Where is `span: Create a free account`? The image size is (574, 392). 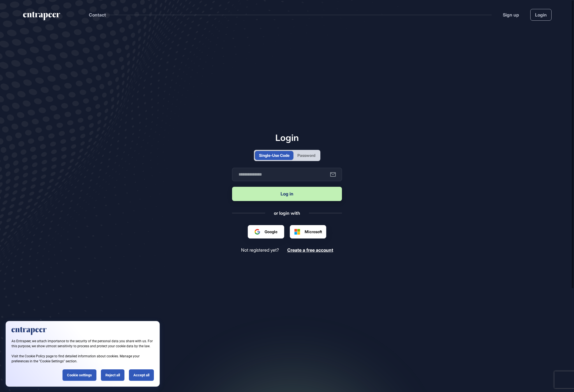
span: Create a free account is located at coordinates (310, 250).